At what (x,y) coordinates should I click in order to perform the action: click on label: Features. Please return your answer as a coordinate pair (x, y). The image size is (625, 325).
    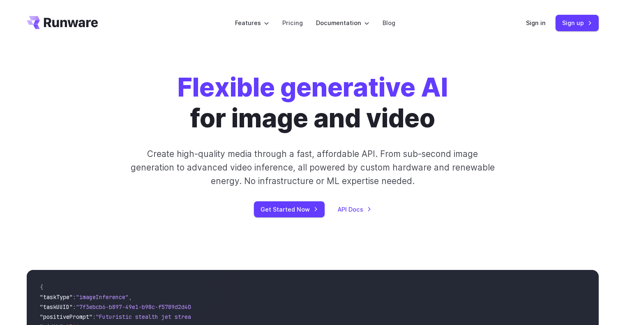
    Looking at the image, I should click on (252, 23).